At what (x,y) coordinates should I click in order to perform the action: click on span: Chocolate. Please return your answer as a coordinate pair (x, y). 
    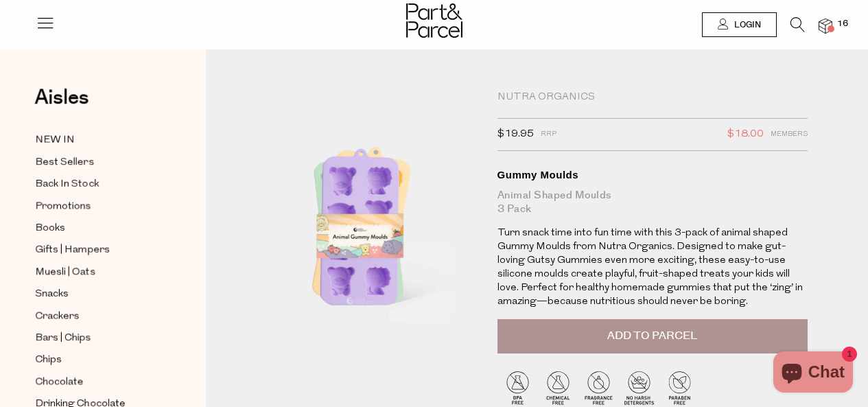
    Looking at the image, I should click on (59, 382).